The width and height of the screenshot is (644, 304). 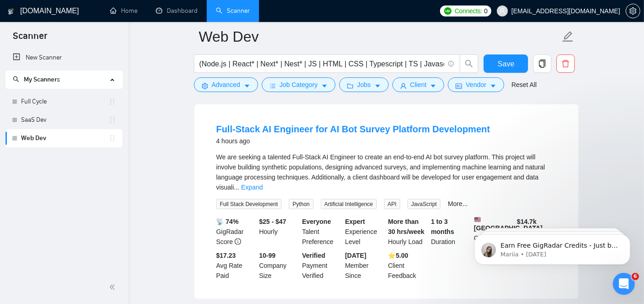 What do you see at coordinates (476, 84) in the screenshot?
I see `span: Vendor` at bounding box center [476, 84].